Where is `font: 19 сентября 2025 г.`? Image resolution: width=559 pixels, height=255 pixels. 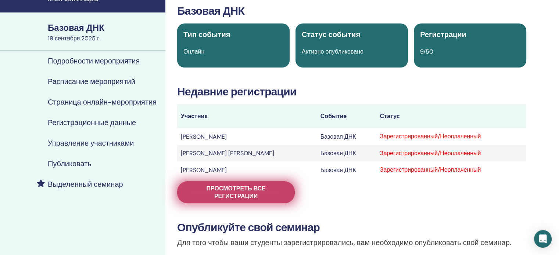
font: 19 сентября 2025 г. is located at coordinates (74, 38).